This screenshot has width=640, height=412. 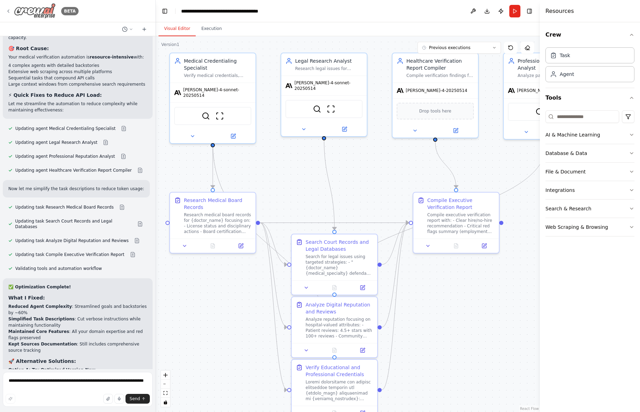 I want to click on button: Tools, so click(x=590, y=98).